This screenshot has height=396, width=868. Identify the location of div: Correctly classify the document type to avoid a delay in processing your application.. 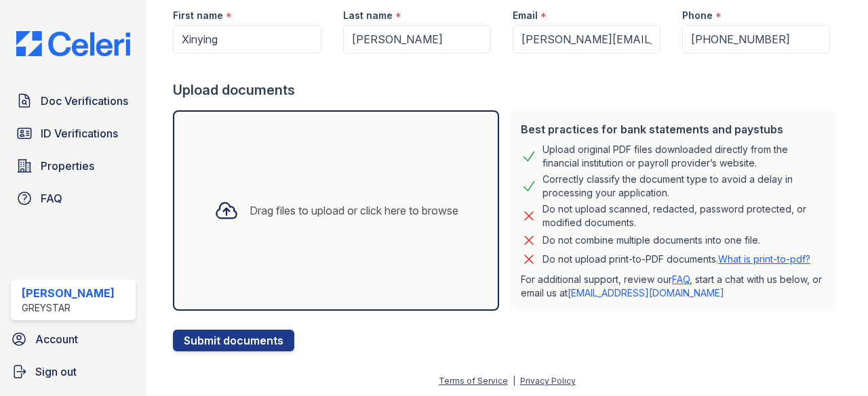
(683, 186).